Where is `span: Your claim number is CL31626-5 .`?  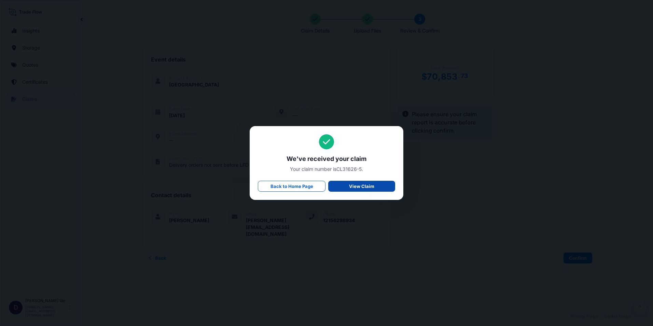 span: Your claim number is CL31626-5 . is located at coordinates (326, 169).